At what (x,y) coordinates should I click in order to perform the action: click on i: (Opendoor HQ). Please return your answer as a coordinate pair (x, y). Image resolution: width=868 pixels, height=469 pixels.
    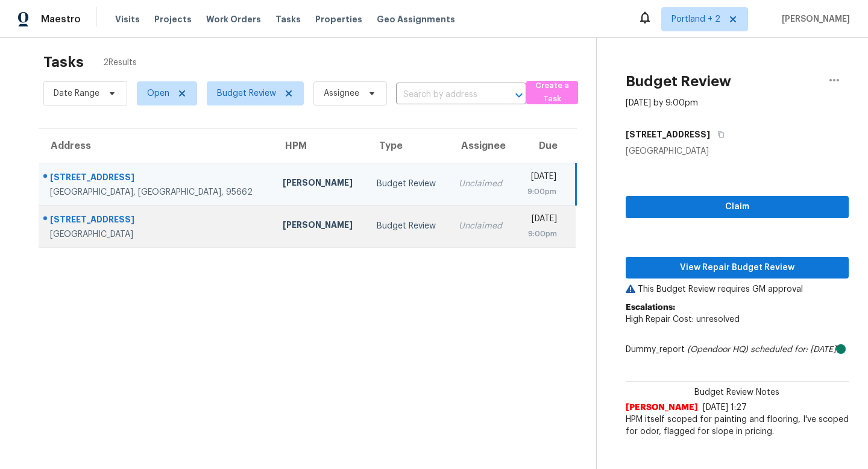
    Looking at the image, I should click on (718, 350).